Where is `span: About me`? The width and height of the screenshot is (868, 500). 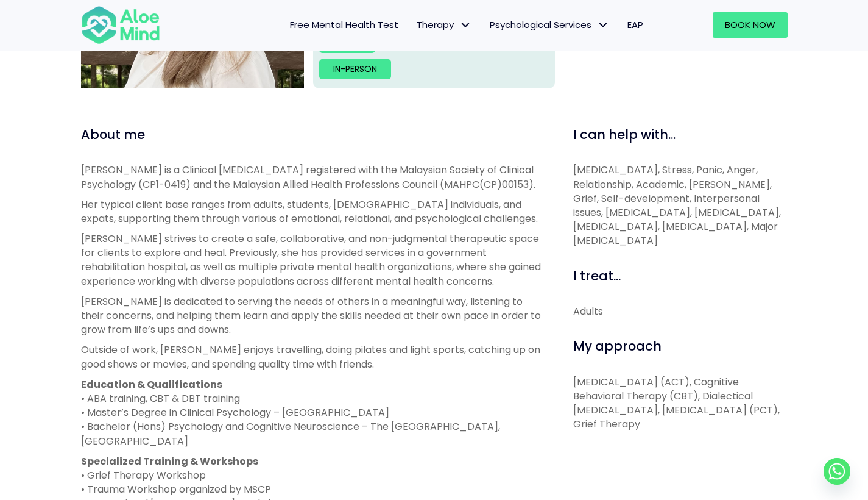
span: About me is located at coordinates (113, 134).